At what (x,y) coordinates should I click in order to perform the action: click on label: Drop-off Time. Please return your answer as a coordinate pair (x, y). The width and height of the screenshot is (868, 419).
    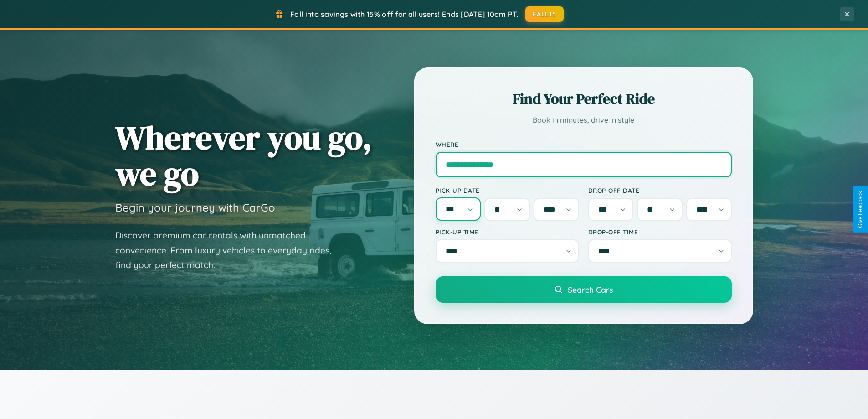
    Looking at the image, I should click on (660, 232).